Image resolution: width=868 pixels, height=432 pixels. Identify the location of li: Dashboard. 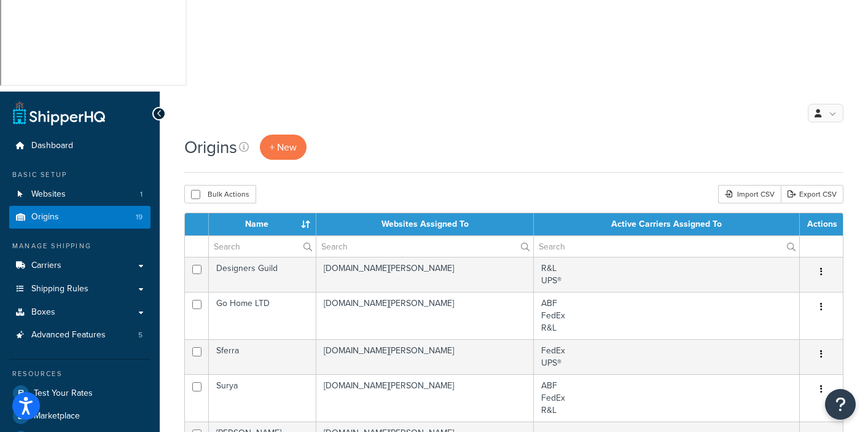
(80, 146).